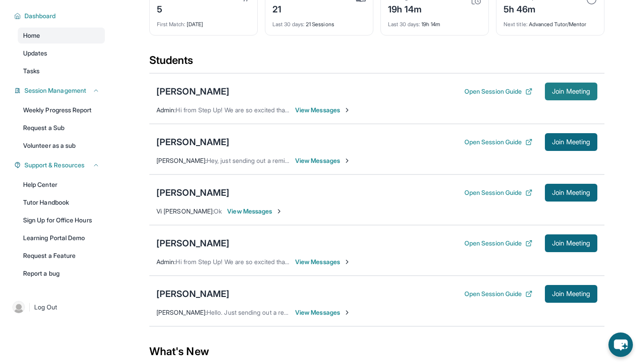  What do you see at coordinates (620, 345) in the screenshot?
I see `button: chat-button` at bounding box center [620, 345].